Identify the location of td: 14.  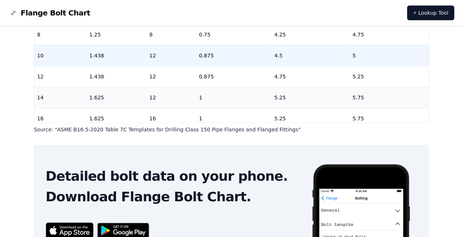
(60, 97).